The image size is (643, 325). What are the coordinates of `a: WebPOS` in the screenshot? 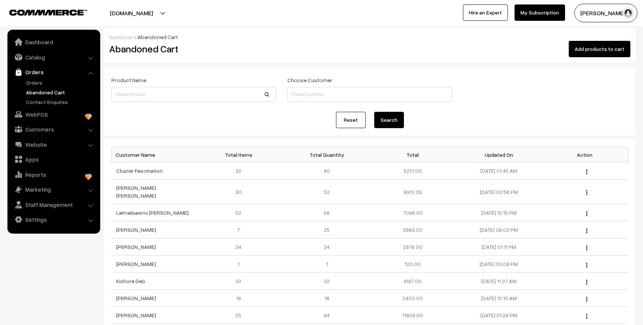 It's located at (53, 114).